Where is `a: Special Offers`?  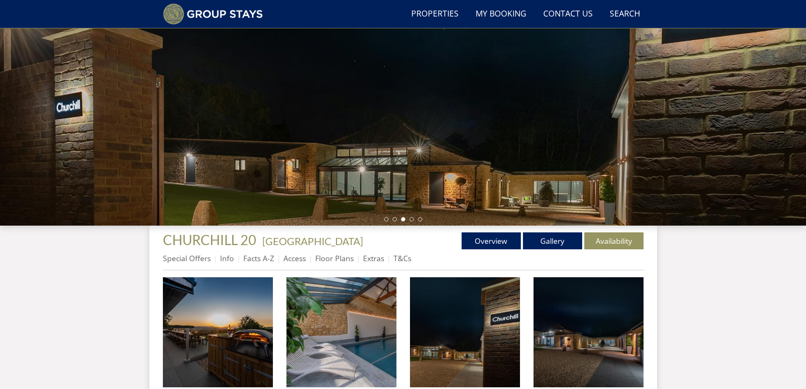
a: Special Offers is located at coordinates (187, 258).